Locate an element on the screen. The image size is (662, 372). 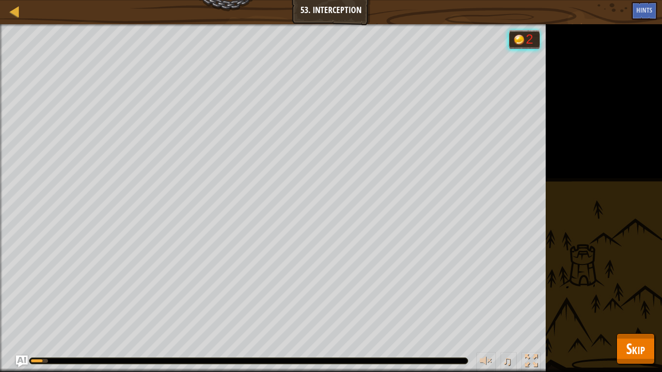
button: Ask AI is located at coordinates (22, 362).